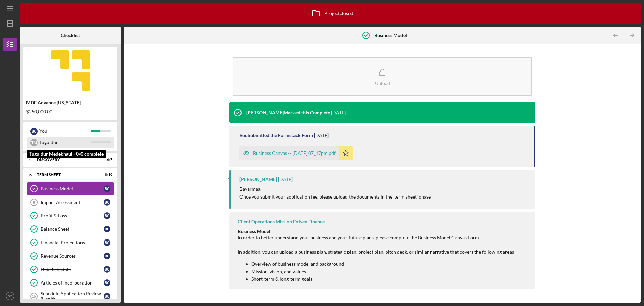 The image size is (644, 306). What do you see at coordinates (65, 142) in the screenshot?
I see `div: Tuguldur` at bounding box center [65, 142].